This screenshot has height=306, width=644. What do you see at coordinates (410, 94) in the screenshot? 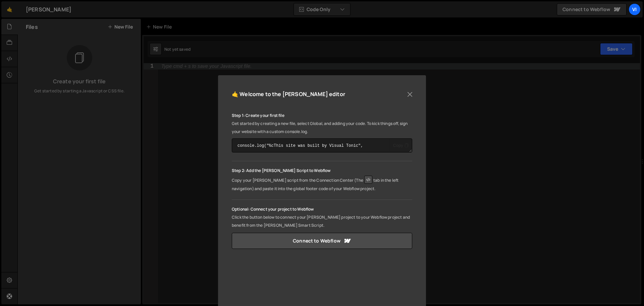
I see `button: Close` at bounding box center [410, 94].